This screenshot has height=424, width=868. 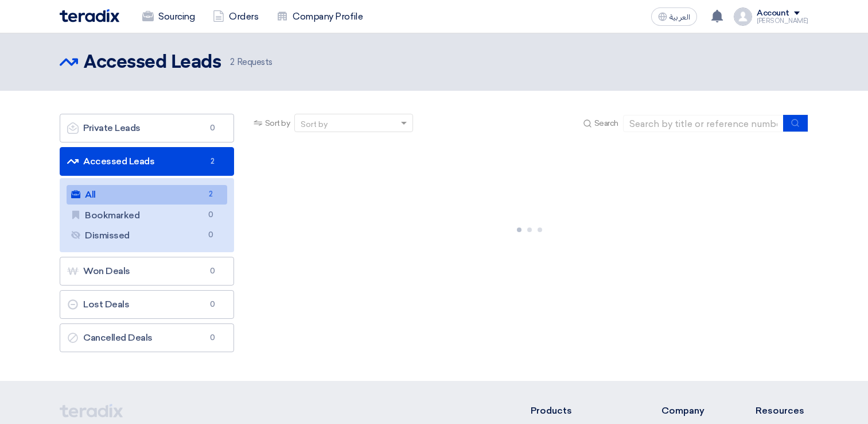 I want to click on input: Search by title or reference number, so click(x=703, y=124).